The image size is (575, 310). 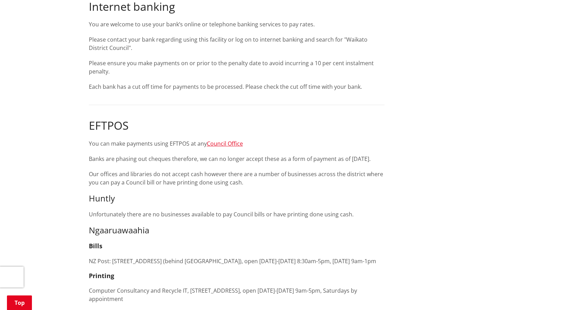 What do you see at coordinates (237, 87) in the screenshot?
I see `p: Each bank has a cut off time for payments to be processed. Please check the cut off time with you...` at bounding box center [237, 87].